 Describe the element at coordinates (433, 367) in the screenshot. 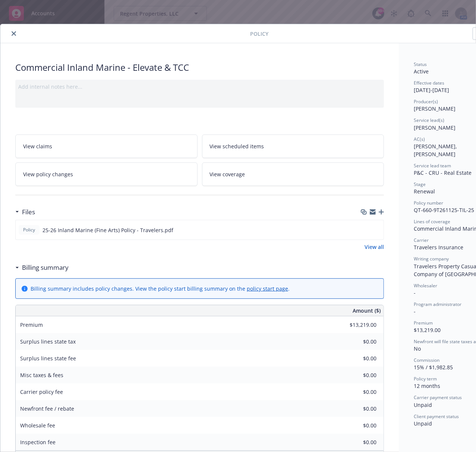

I see `span: 15% / $1,982.85` at that location.